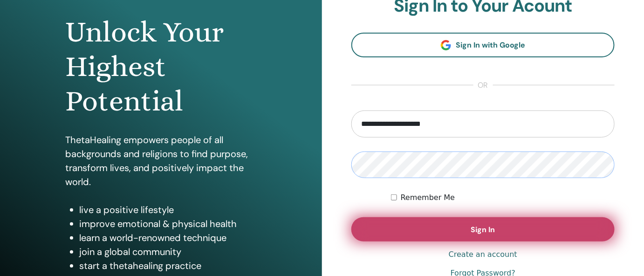  Describe the element at coordinates (483, 45) in the screenshot. I see `a: Sign In with Google` at that location.